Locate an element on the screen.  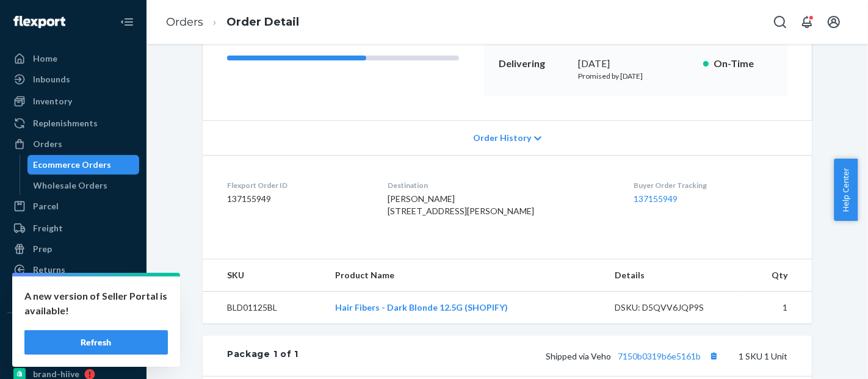
button: Help Center is located at coordinates (845, 190).